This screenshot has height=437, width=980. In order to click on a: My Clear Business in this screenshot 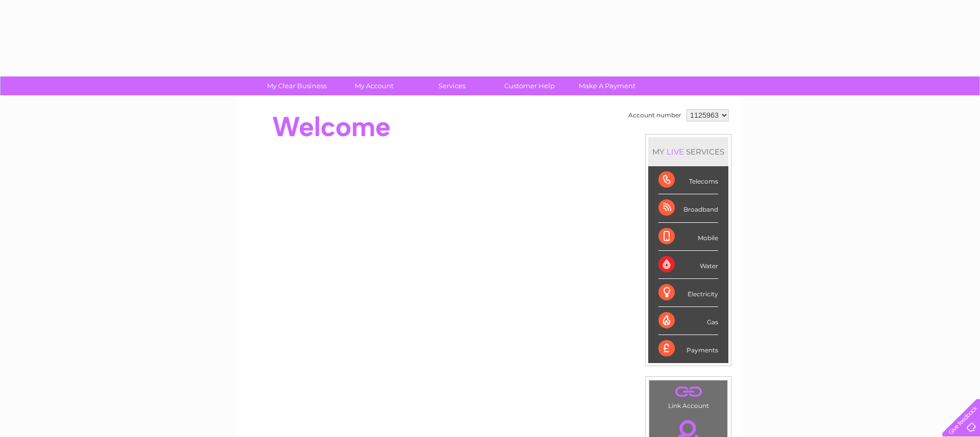, I will do `click(297, 85)`.